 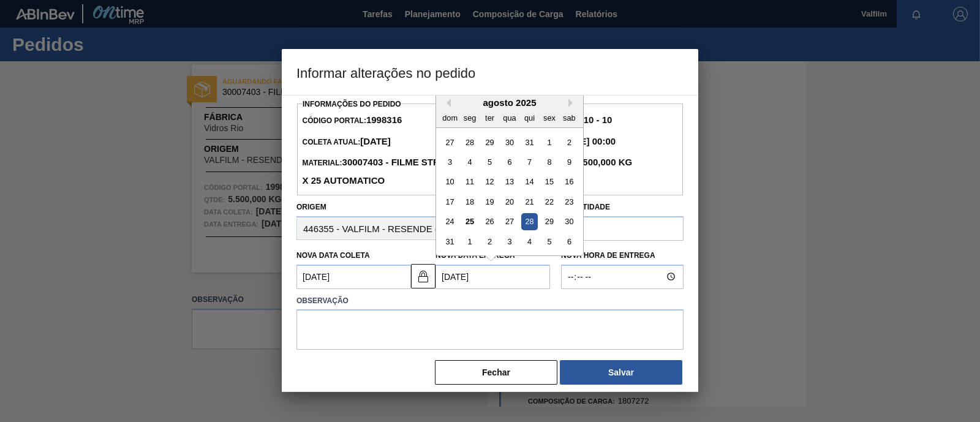 I want to click on div: Choose terça-feira, 12 de agosto de 2025, so click(x=490, y=181).